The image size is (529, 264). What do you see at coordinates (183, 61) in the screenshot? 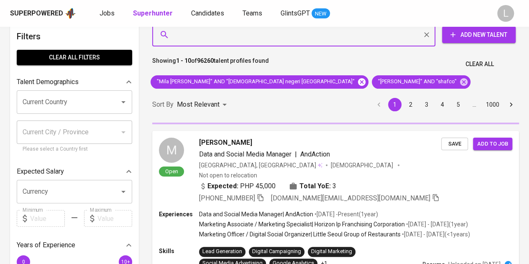
I see `b: 1 - 10` at bounding box center [183, 61].